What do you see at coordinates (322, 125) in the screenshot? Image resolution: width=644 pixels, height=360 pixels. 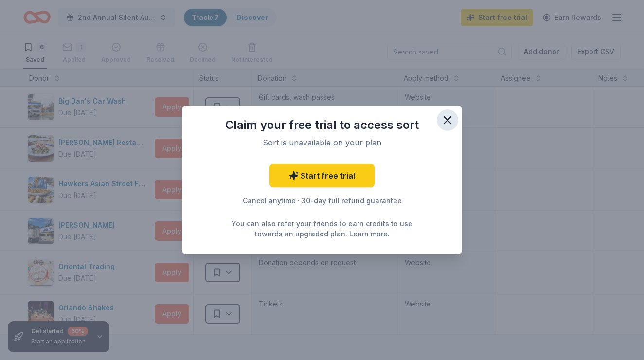 I see `div: Claim your free trial to access sort` at bounding box center [322, 125].